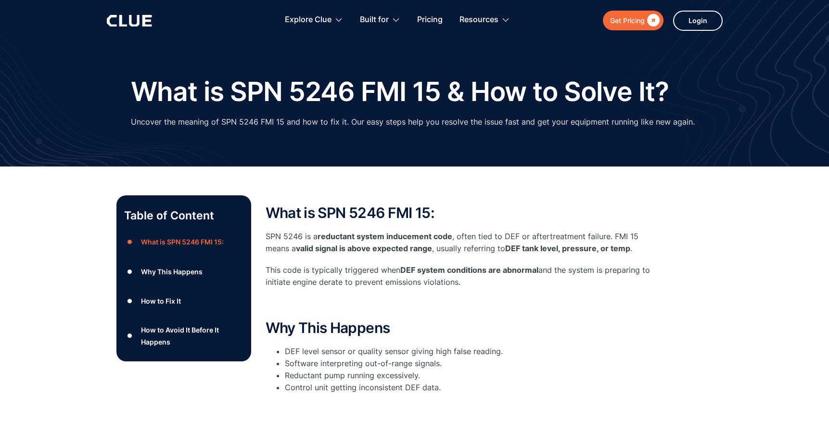 The height and width of the screenshot is (422, 829). I want to click on div: How to Fix It, so click(161, 301).